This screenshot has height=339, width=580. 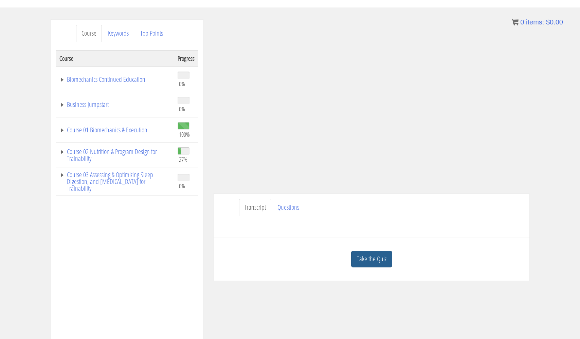 I want to click on span: items:, so click(x=535, y=22).